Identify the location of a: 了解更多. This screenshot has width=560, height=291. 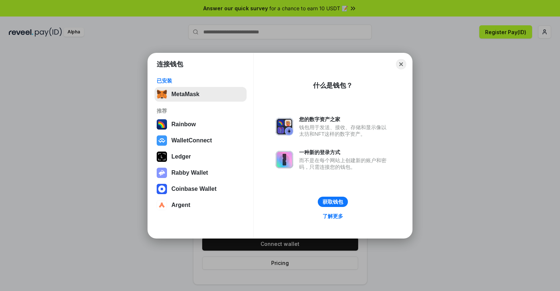
(333, 216).